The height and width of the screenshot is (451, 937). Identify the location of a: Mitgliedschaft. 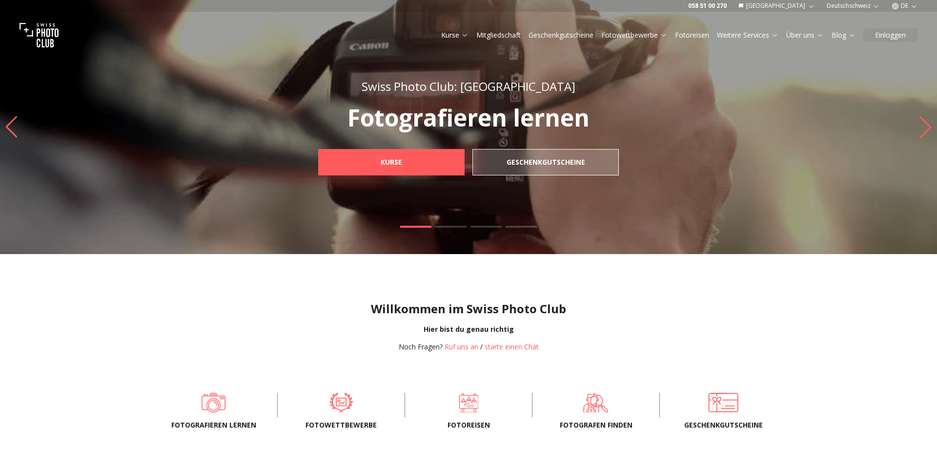
(498, 35).